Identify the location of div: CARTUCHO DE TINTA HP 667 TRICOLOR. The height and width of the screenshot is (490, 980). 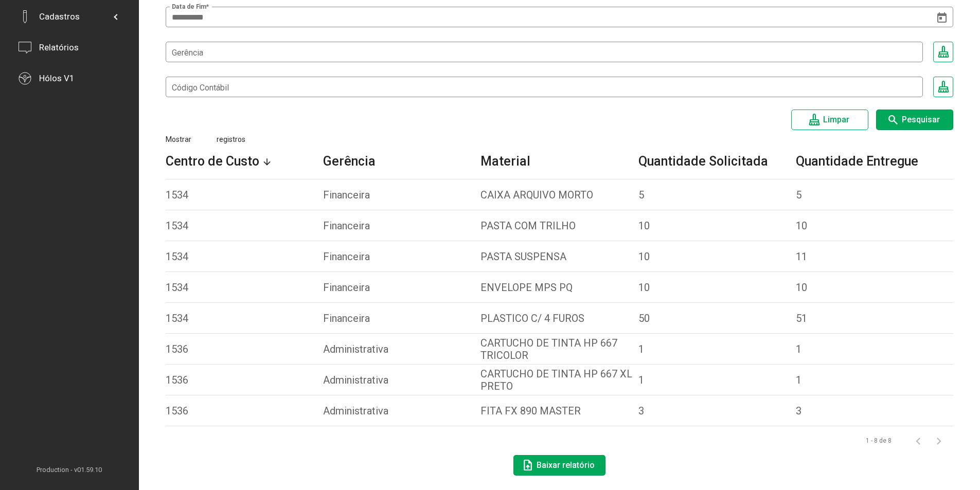
(559, 349).